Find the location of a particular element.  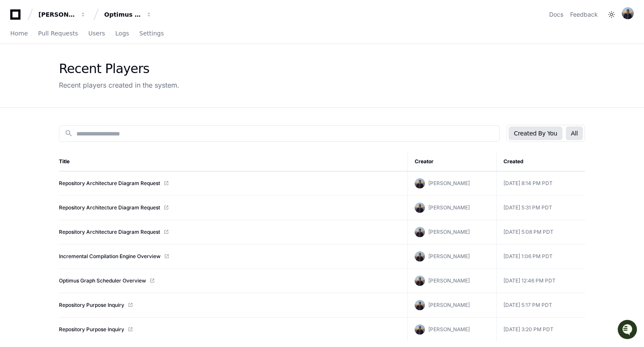

span: Home is located at coordinates (19, 33).